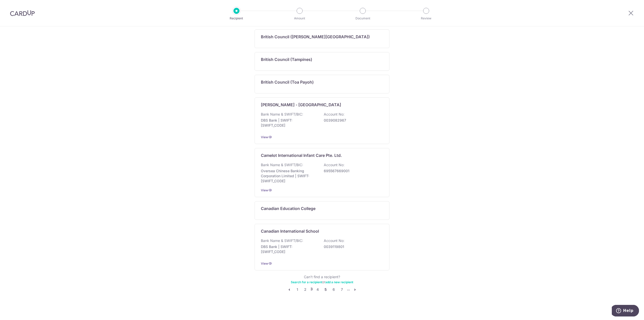 Image resolution: width=644 pixels, height=320 pixels. What do you see at coordinates (287, 82) in the screenshot?
I see `p: British Council (Toa Payoh)` at bounding box center [287, 82].